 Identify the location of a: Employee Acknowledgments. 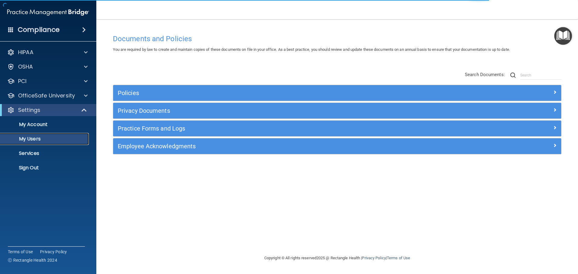
(337, 146).